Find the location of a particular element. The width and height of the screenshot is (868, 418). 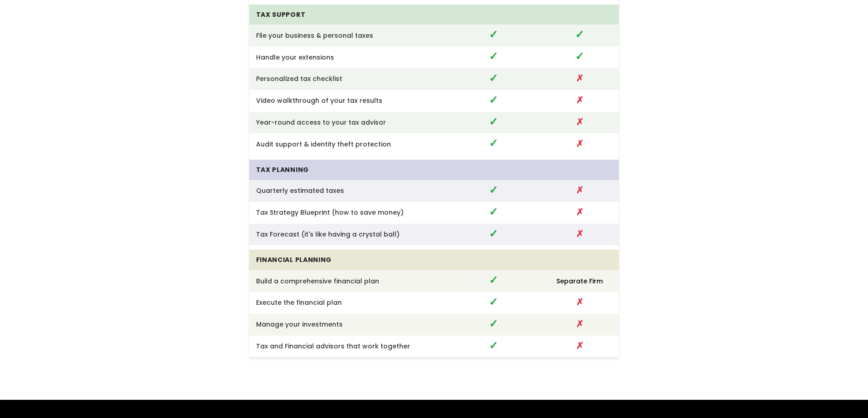

td: Tax and Financial advisors that work together is located at coordinates (348, 347).